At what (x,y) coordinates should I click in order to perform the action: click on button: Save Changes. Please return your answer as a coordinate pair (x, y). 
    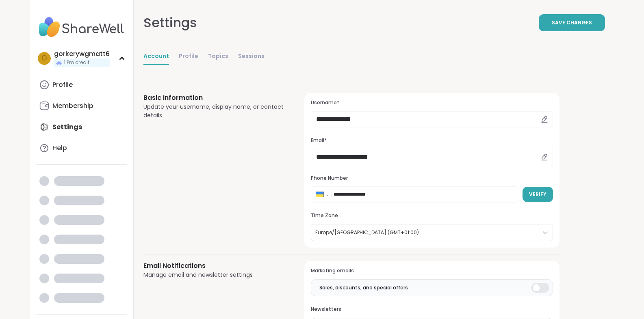
    Looking at the image, I should click on (572, 23).